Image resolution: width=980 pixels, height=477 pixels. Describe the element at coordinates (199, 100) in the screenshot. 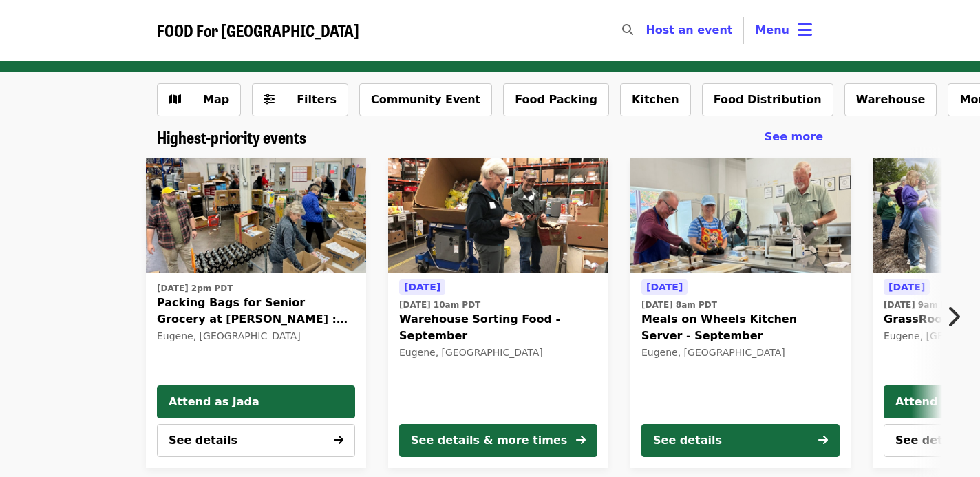

I see `button: Show map view` at that location.